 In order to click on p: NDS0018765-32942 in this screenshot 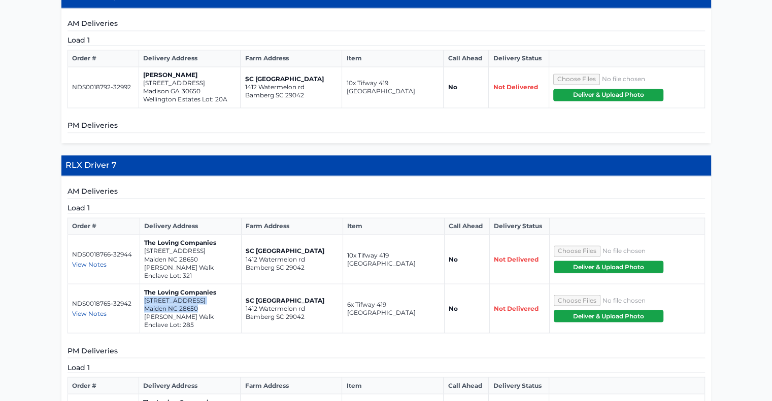, I will do `click(104, 303)`.